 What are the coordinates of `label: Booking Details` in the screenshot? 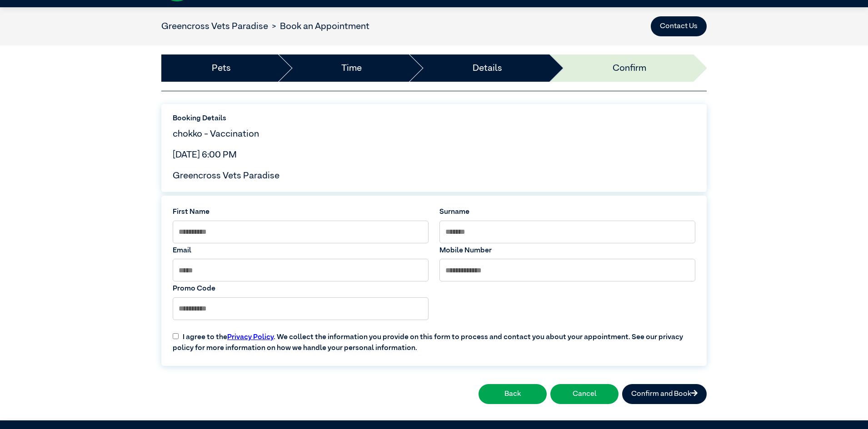 It's located at (434, 118).